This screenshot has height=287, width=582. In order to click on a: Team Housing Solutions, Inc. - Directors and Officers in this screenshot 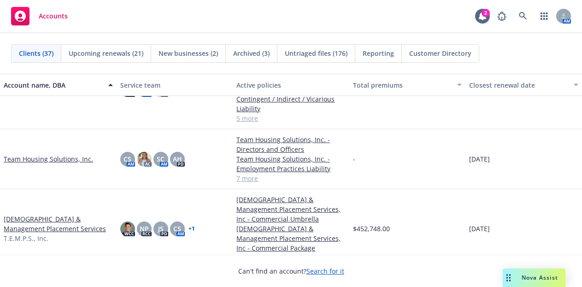, I will do `click(291, 144)`.